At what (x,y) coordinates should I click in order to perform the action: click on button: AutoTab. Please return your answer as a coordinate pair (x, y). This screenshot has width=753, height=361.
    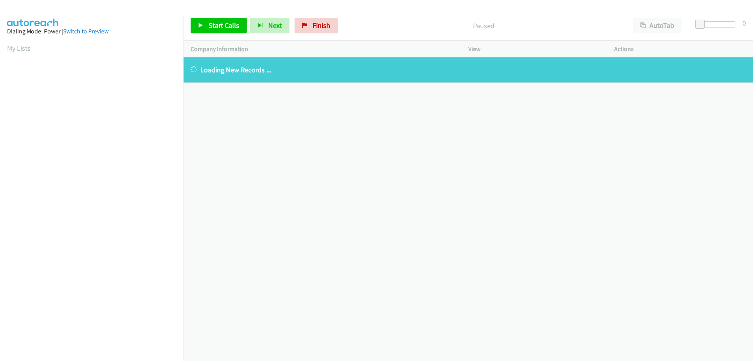
    Looking at the image, I should click on (658, 26).